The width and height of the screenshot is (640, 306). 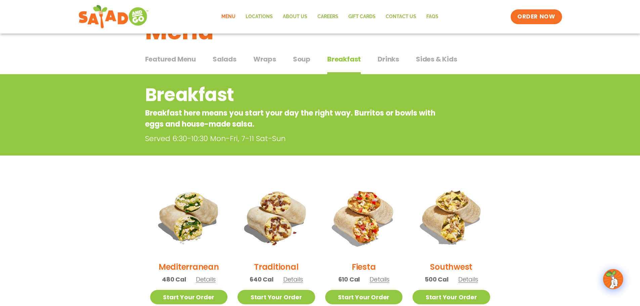 I want to click on p: Served 6:30-10:30 Mon-Fri, 7-11 Sat-Sun, so click(x=295, y=138).